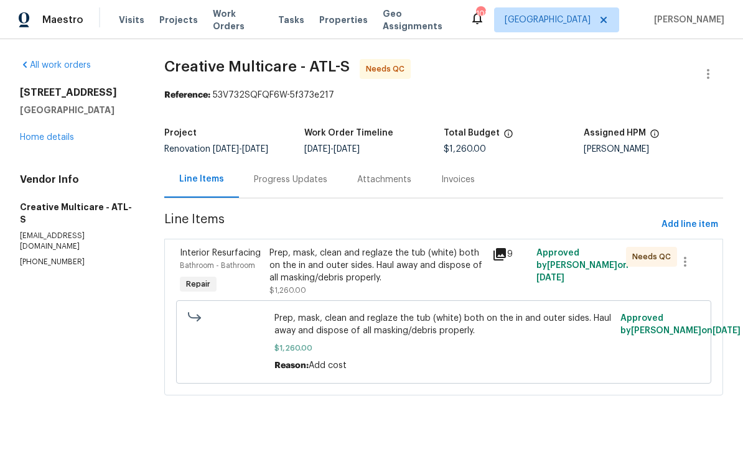  I want to click on div: 53V732SQFQF6W-5f373e217, so click(443, 95).